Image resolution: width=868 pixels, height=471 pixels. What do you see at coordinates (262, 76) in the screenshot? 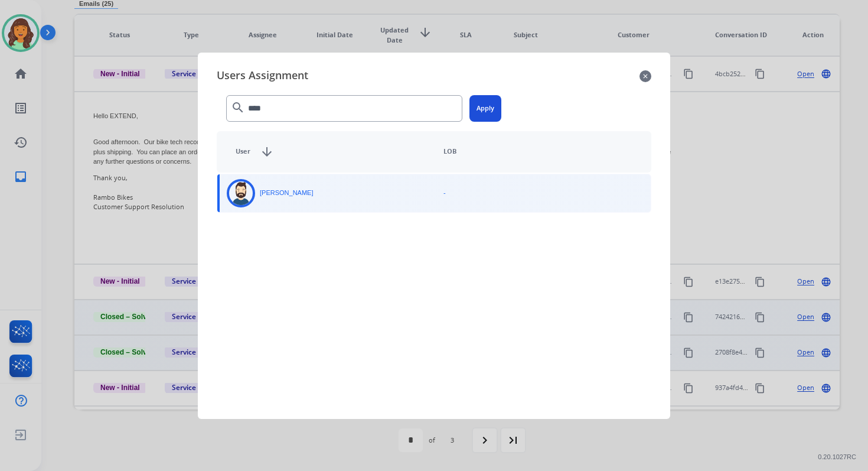
I see `span: Users Assignment` at bounding box center [262, 76].